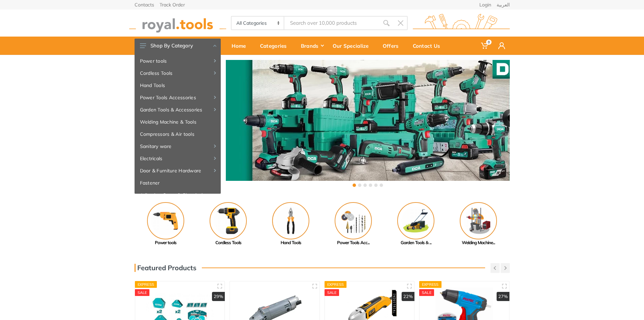 This screenshot has height=320, width=644. What do you see at coordinates (353, 45) in the screenshot?
I see `div: Our Specialize` at bounding box center [353, 45].